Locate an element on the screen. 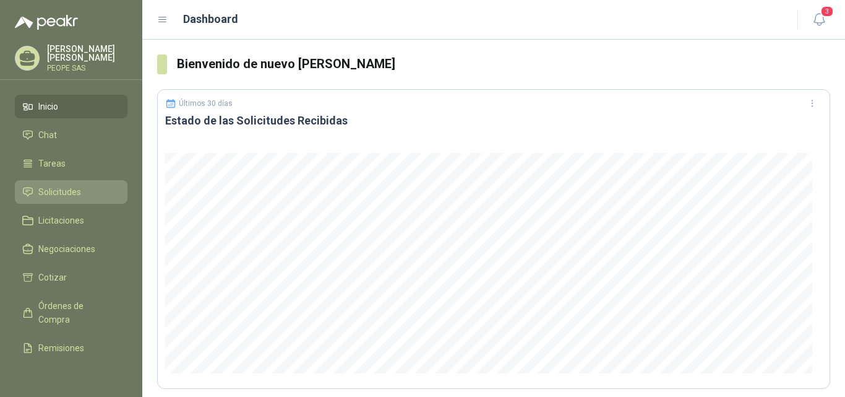 The height and width of the screenshot is (397, 845). span: Tareas is located at coordinates (52, 163).